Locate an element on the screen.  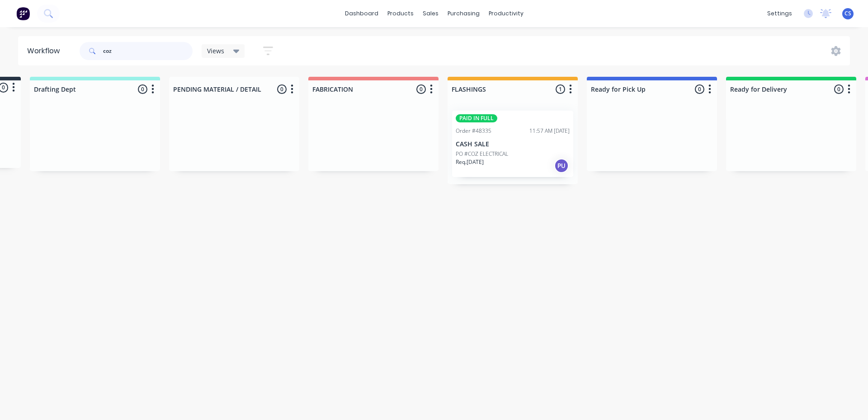
div: Order #48335 is located at coordinates (473, 131).